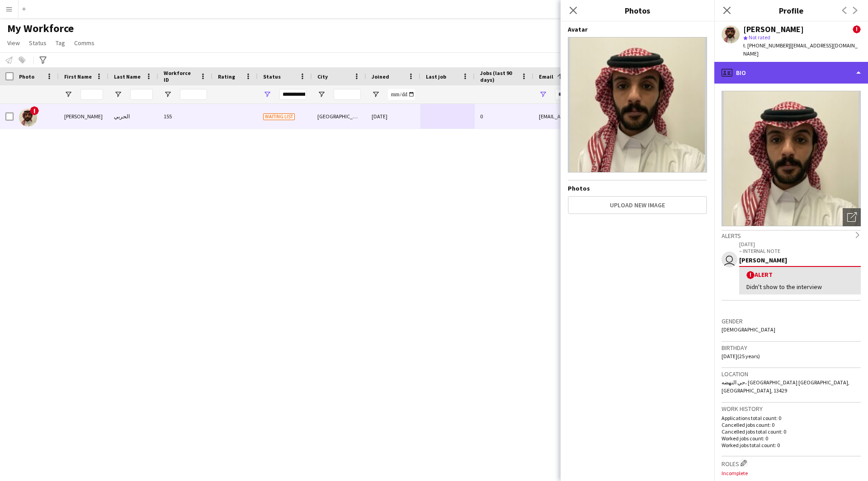  Describe the element at coordinates (279, 116) in the screenshot. I see `span: Waiting list` at that location.